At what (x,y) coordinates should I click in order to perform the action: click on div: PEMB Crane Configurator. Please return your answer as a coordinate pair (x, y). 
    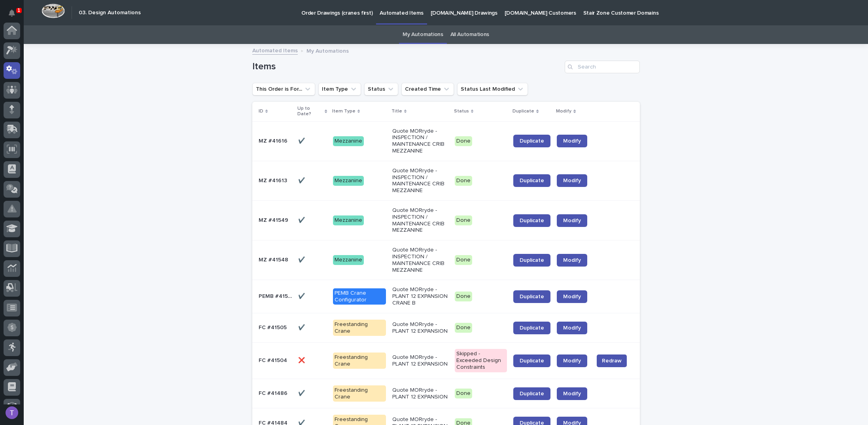
    Looking at the image, I should click on (359, 296).